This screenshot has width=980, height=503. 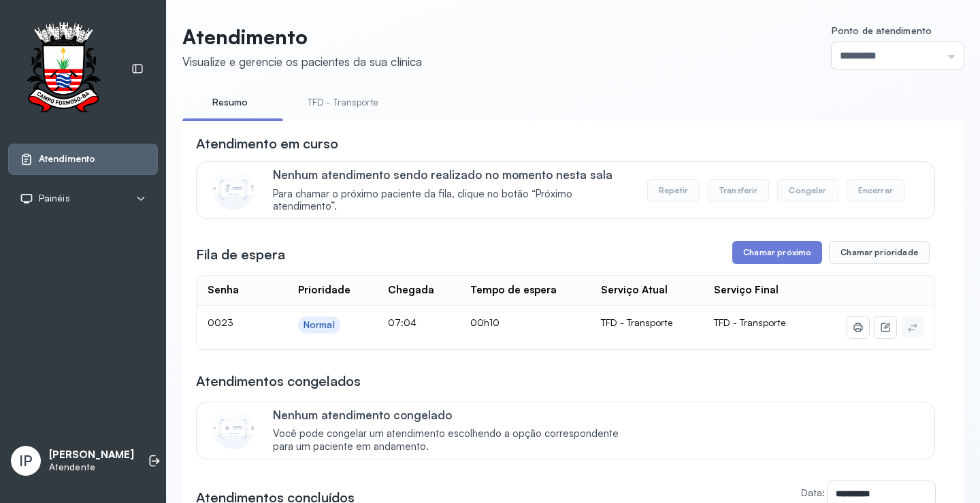 I want to click on a: Atendimento, so click(x=83, y=159).